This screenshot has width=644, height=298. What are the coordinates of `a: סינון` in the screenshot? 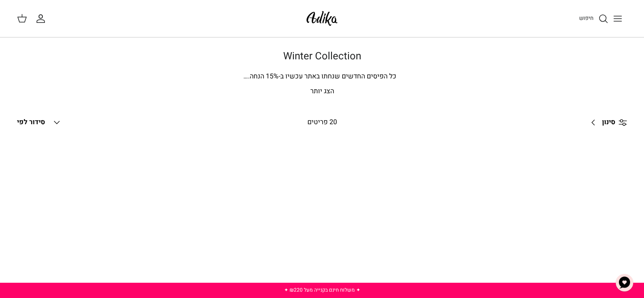 It's located at (606, 123).